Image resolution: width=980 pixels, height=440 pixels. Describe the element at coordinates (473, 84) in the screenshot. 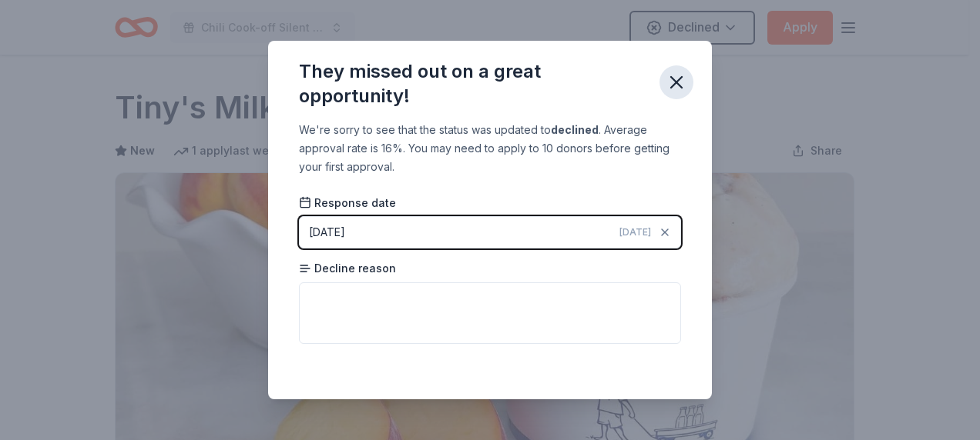

I see `div: They missed out on a great opportunity!` at that location.